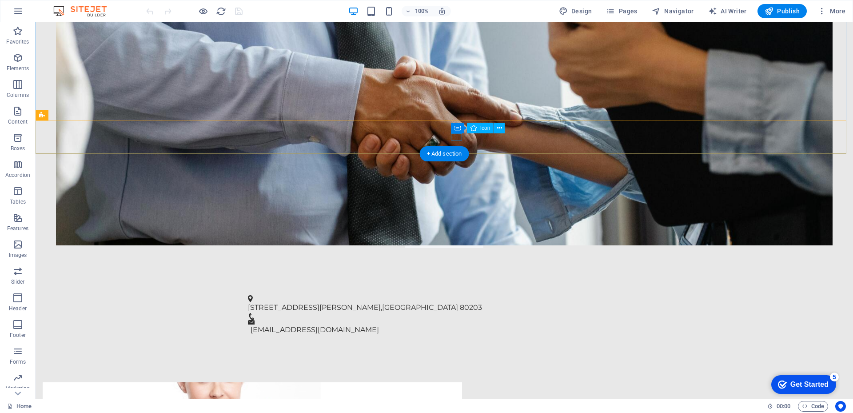 The width and height of the screenshot is (853, 413). What do you see at coordinates (18, 175) in the screenshot?
I see `p: Accordion` at bounding box center [18, 175].